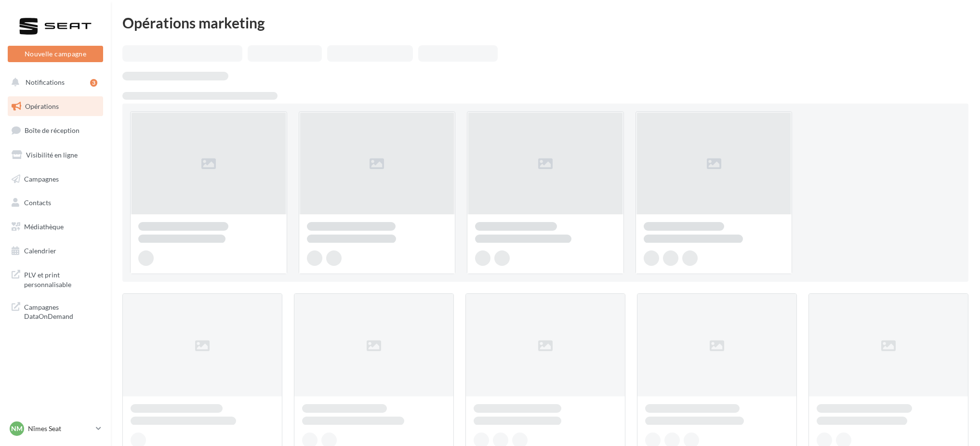  Describe the element at coordinates (61, 279) in the screenshot. I see `span: PLV et print personnalisable` at that location.